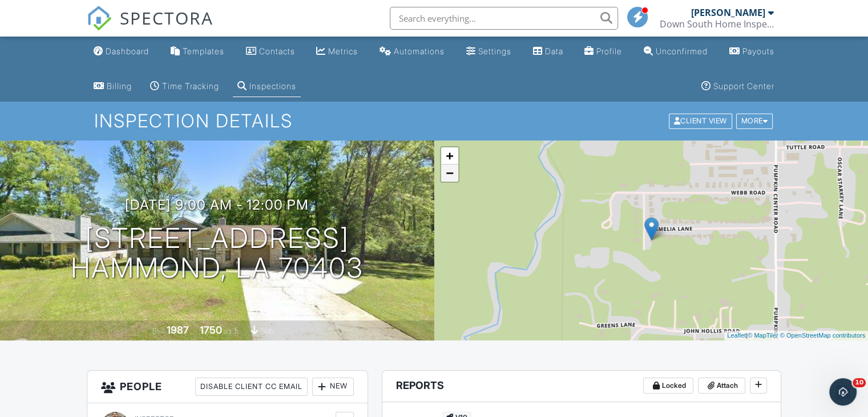 The height and width of the screenshot is (417, 868). I want to click on a: © MapTiler, so click(763, 335).